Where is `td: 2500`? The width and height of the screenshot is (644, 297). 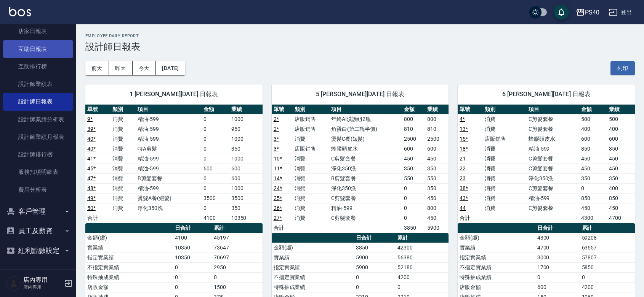
td: 2500 is located at coordinates (413, 139).